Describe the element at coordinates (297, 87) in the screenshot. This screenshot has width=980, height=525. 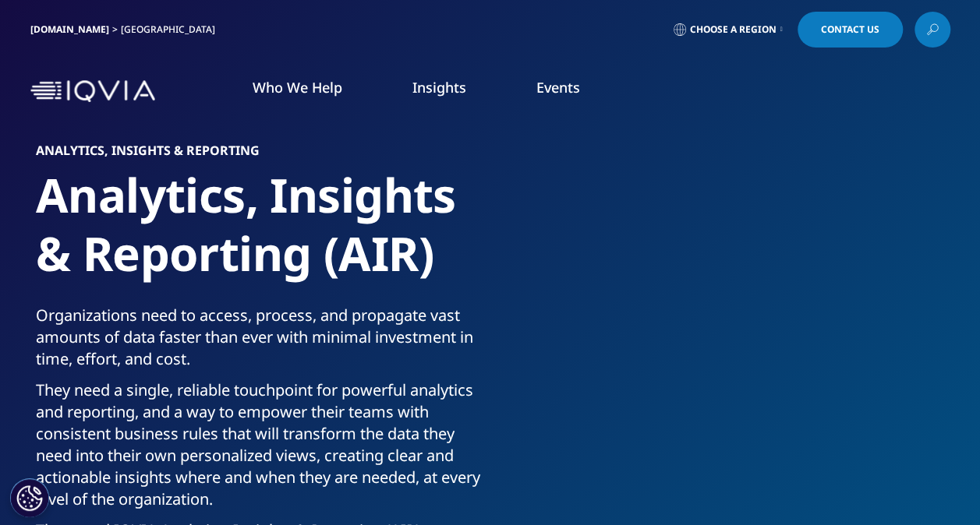
I see `a: Who We Help` at that location.